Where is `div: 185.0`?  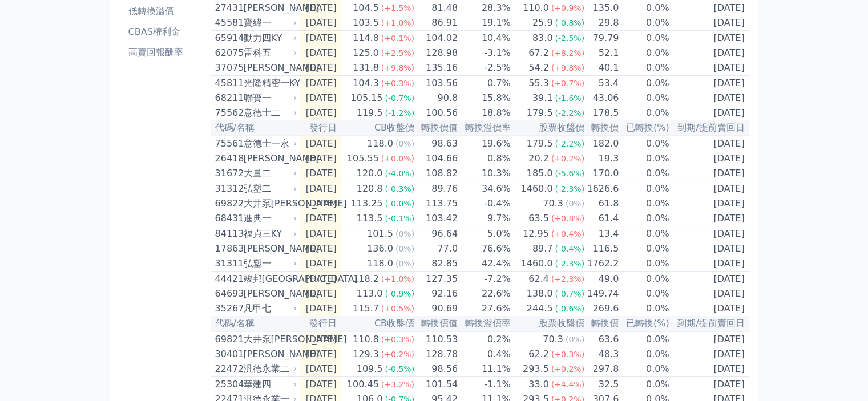
div: 185.0 is located at coordinates (540, 173).